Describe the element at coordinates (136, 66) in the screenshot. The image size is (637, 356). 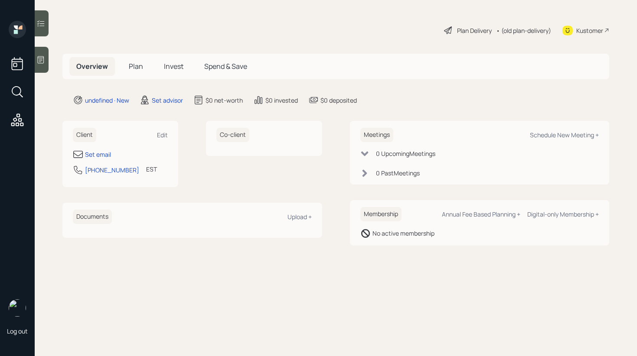
I see `span: Plan` at that location.